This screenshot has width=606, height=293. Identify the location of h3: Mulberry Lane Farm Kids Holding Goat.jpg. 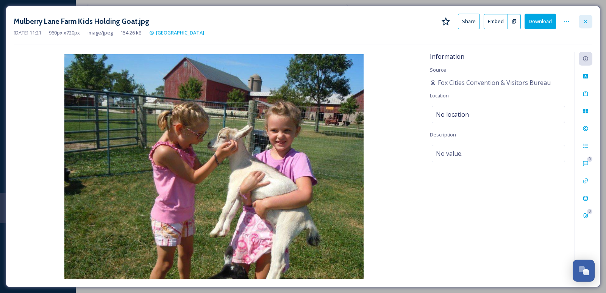
(81, 21).